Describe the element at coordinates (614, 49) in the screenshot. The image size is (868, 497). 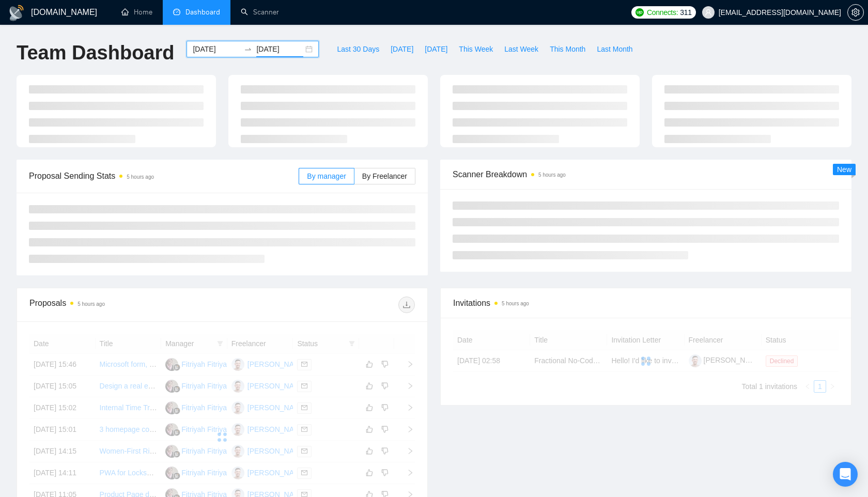
I see `span: Last Month` at that location.